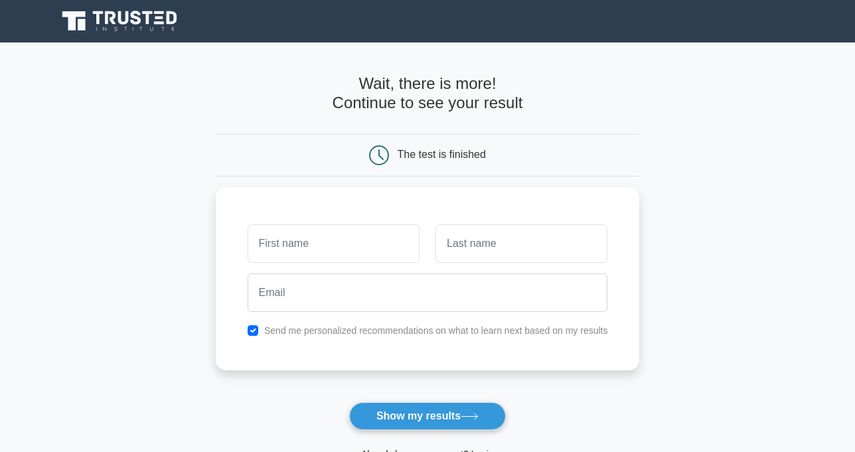 This screenshot has height=452, width=855. I want to click on input: Last name, so click(521, 244).